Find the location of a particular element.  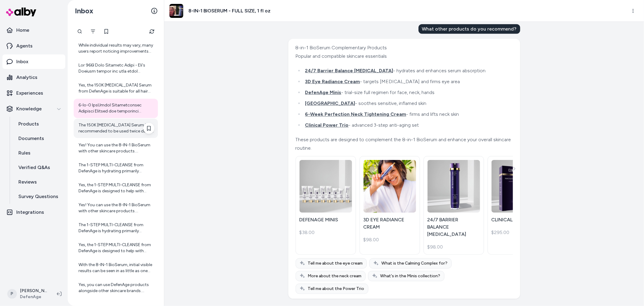

a: Inbox is located at coordinates (34, 61).